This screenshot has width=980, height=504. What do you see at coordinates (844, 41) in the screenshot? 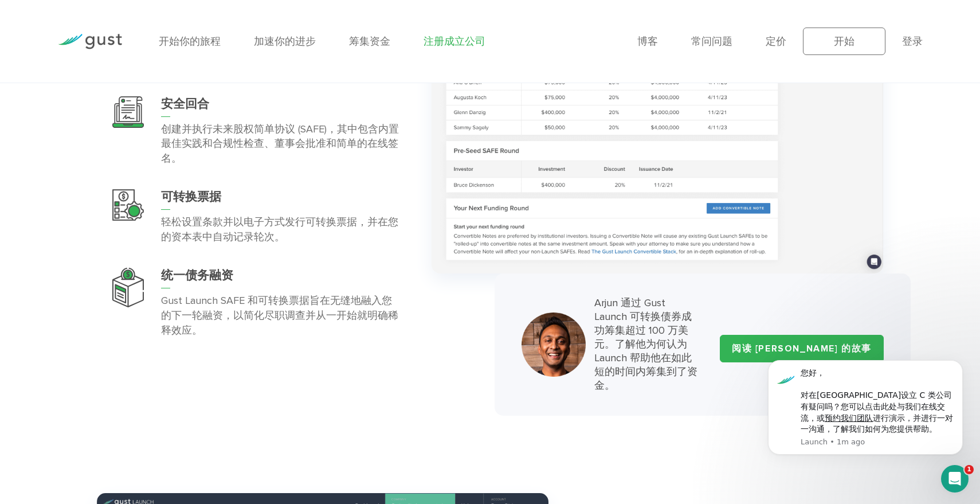
I see `a: 开始` at bounding box center [844, 41].